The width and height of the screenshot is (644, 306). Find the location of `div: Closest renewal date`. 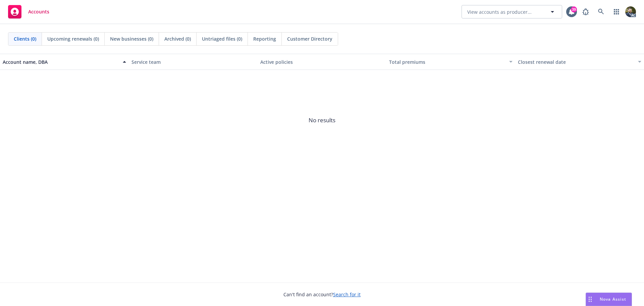

div: Closest renewal date is located at coordinates (576, 62).